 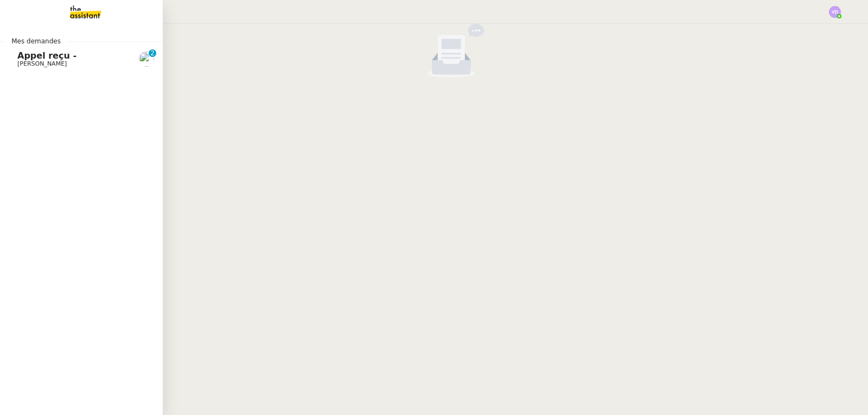 What do you see at coordinates (36, 41) in the screenshot?
I see `span: Mes demandes` at bounding box center [36, 41].